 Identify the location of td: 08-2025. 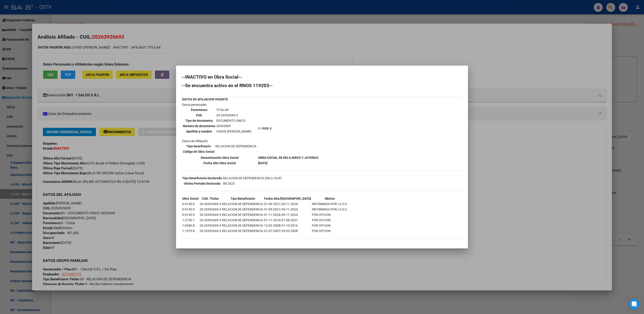
(253, 184).